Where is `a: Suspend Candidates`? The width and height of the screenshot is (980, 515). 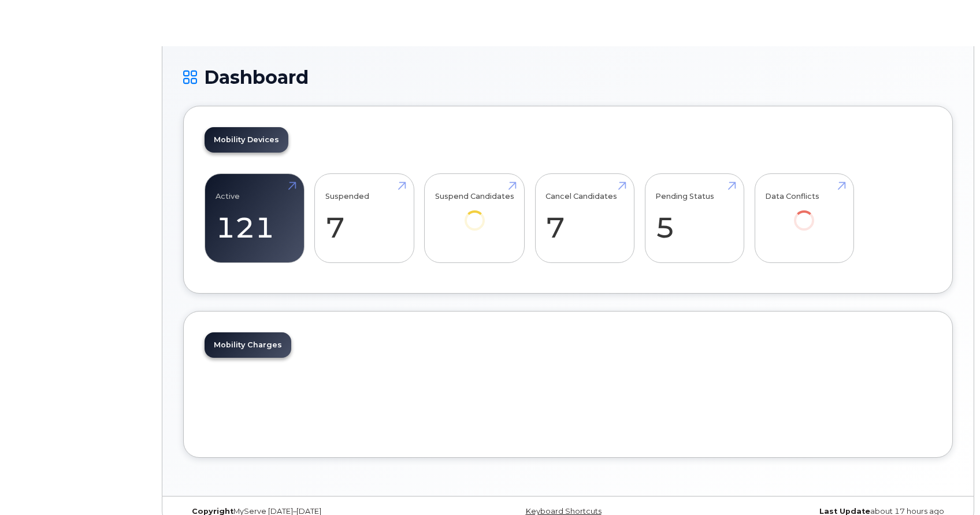 a: Suspend Candidates is located at coordinates (474, 213).